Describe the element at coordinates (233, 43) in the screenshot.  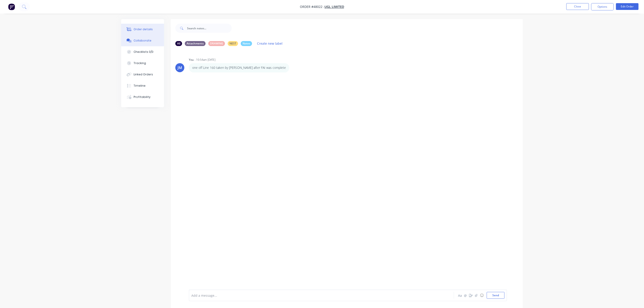
I see `div: NEST` at that location.